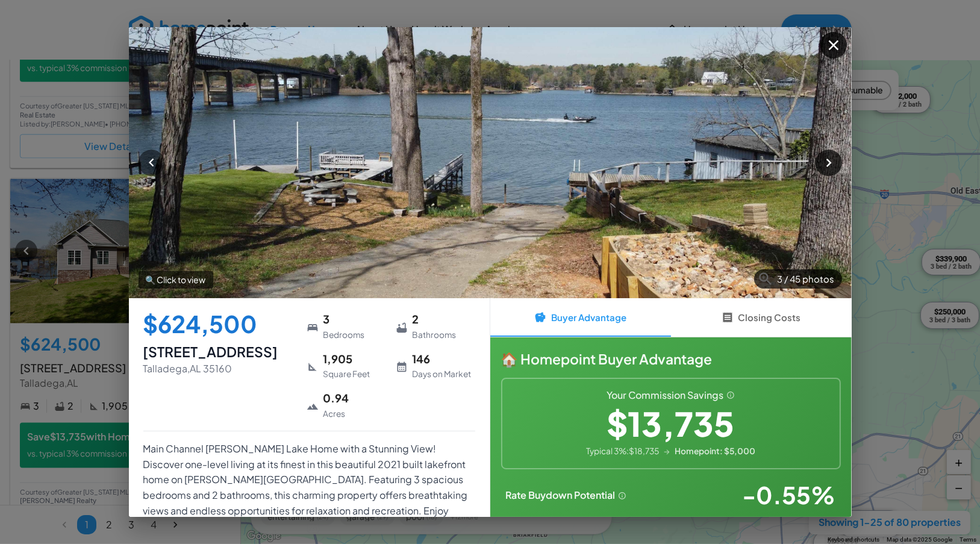 The height and width of the screenshot is (544, 980). What do you see at coordinates (671, 424) in the screenshot?
I see `h3: $13,735` at bounding box center [671, 424].